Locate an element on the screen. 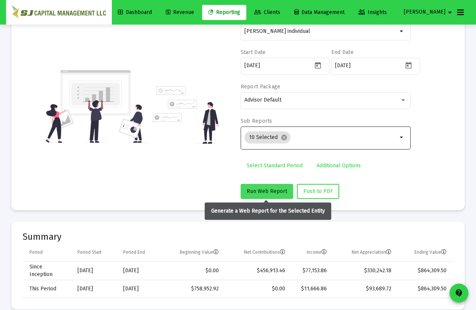 This screenshot has width=476, height=310. label: End Date is located at coordinates (343, 52).